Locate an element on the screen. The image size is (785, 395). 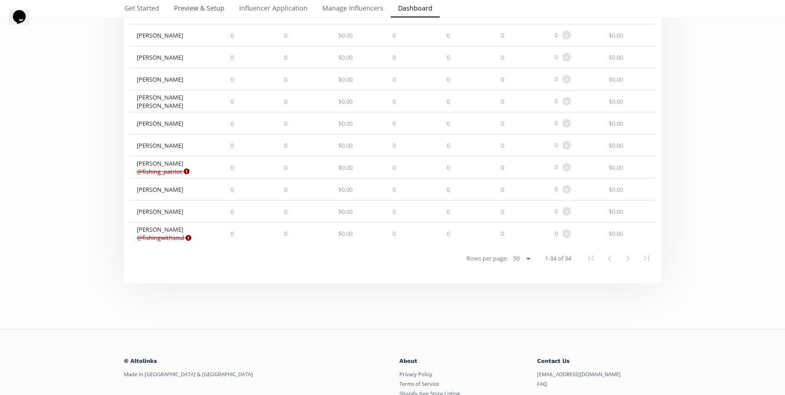
h3: Contact Us is located at coordinates (599, 361).